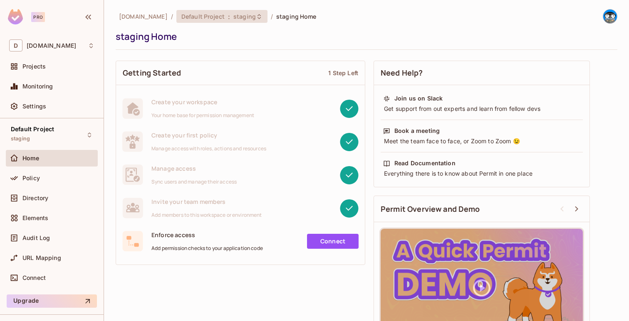 Image resolution: width=629 pixels, height=321 pixels. I want to click on span: Add permission checks to your application code, so click(207, 249).